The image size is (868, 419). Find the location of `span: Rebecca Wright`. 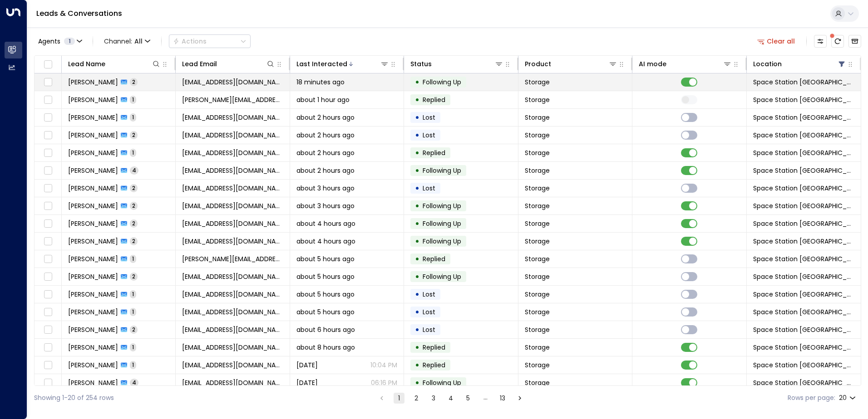

span: Rebecca Wright is located at coordinates (93, 135).